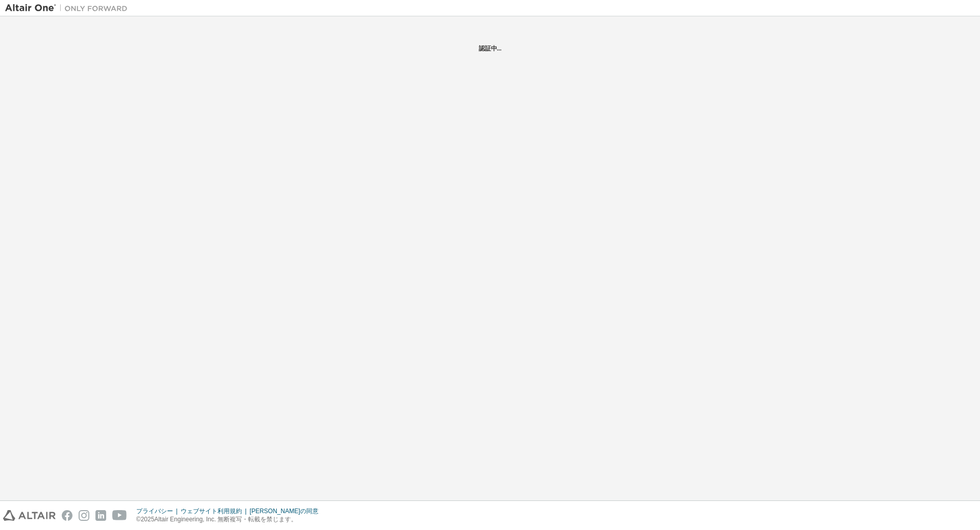 Image resolution: width=980 pixels, height=530 pixels. What do you see at coordinates (212, 511) in the screenshot?
I see `font: ウェブサイト利用規約` at bounding box center [212, 511].